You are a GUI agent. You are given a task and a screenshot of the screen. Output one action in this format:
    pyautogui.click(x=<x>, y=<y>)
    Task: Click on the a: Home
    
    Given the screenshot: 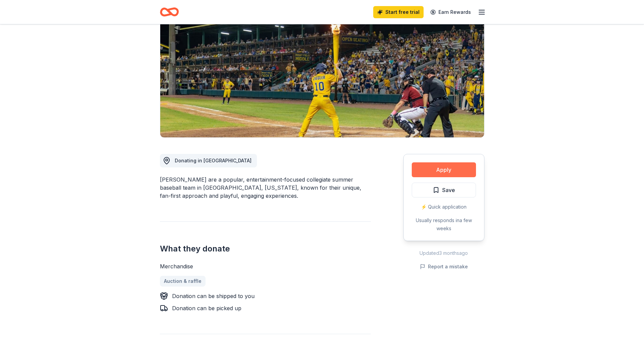 What is the action you would take?
    pyautogui.click(x=169, y=12)
    